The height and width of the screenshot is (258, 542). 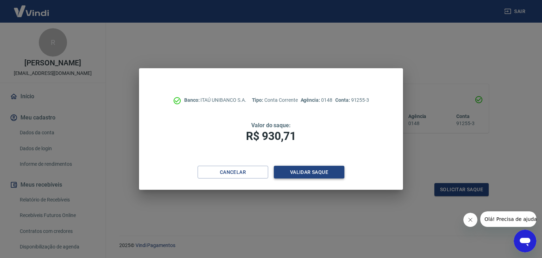 What do you see at coordinates (258, 100) in the screenshot?
I see `span: Tipo:` at bounding box center [258, 100].